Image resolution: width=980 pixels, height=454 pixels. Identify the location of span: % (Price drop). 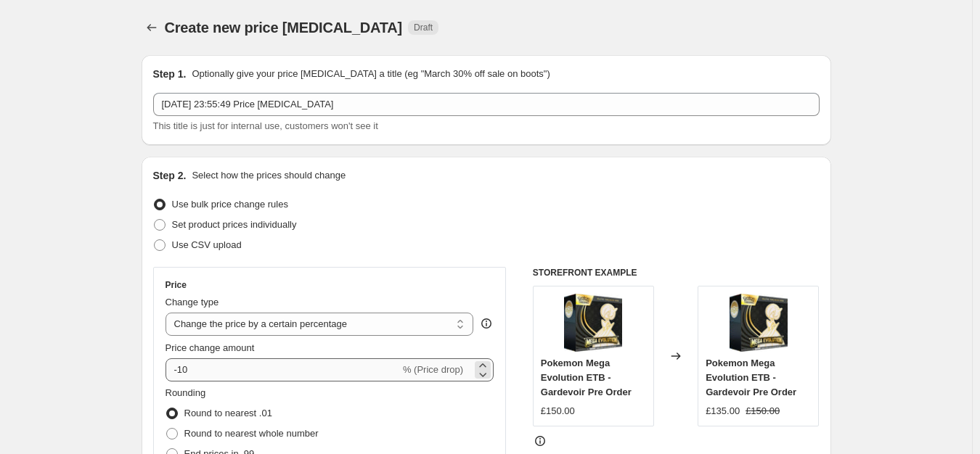
(433, 369).